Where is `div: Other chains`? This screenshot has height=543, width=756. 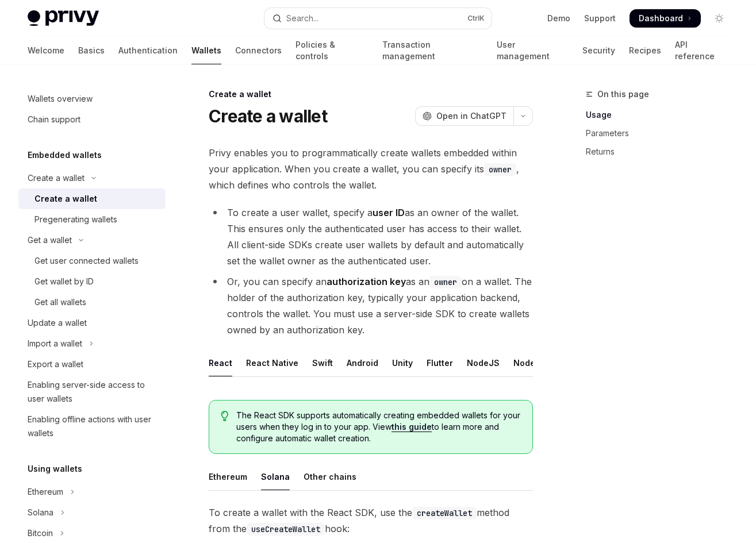 div: Other chains is located at coordinates (330, 476).